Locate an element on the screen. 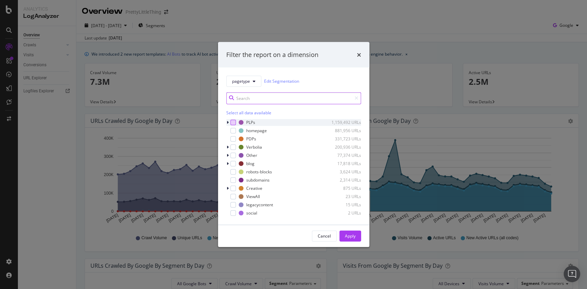 The image size is (587, 289). div: 331,723 URLs is located at coordinates (344, 139).